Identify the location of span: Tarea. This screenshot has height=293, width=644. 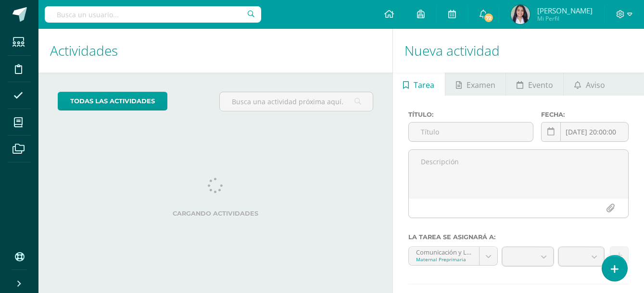
(424, 85).